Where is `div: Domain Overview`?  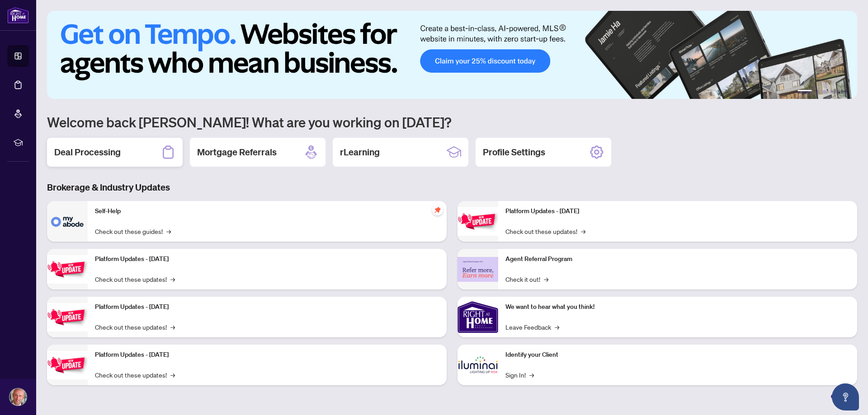
div: Domain Overview is located at coordinates (57, 56).